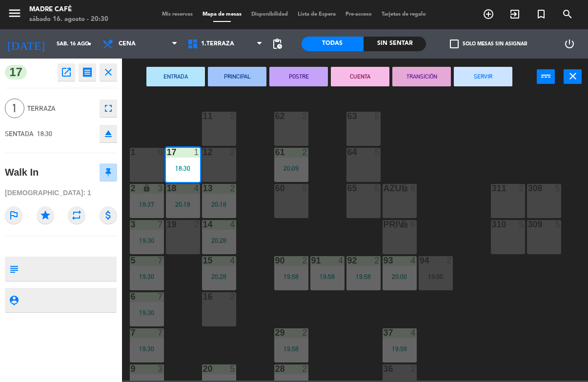  Describe the element at coordinates (515, 14) in the screenshot. I see `span: WALK IN` at that location.